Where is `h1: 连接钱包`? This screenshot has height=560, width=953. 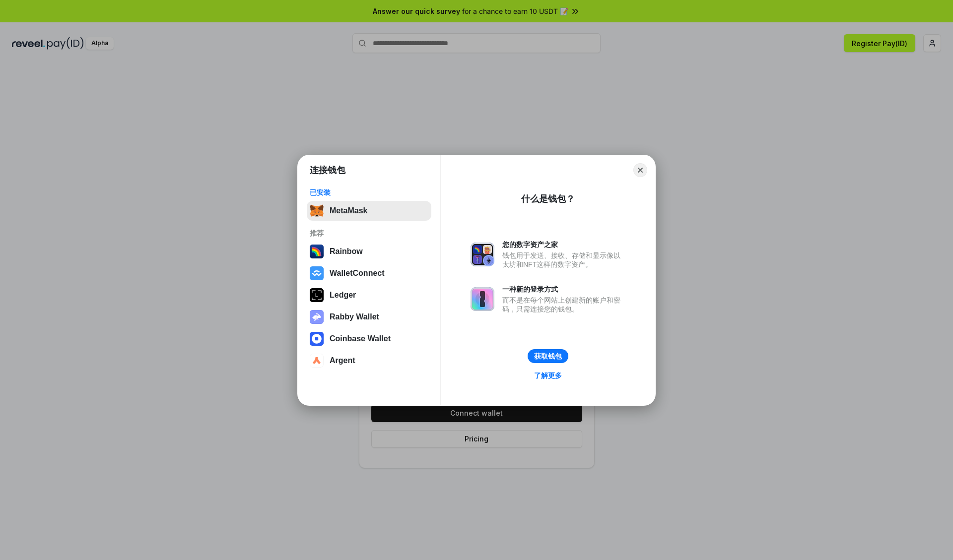 h1: 连接钱包 is located at coordinates (328, 170).